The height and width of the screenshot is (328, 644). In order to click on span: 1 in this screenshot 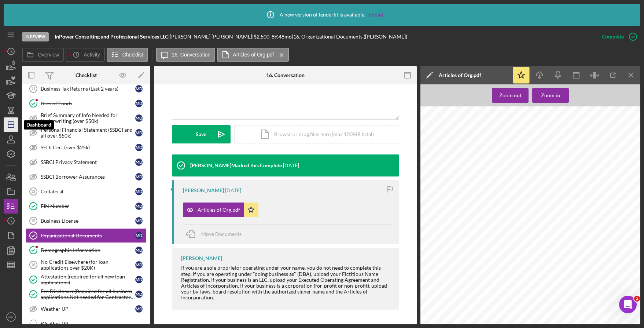, I will do `click(637, 299)`.